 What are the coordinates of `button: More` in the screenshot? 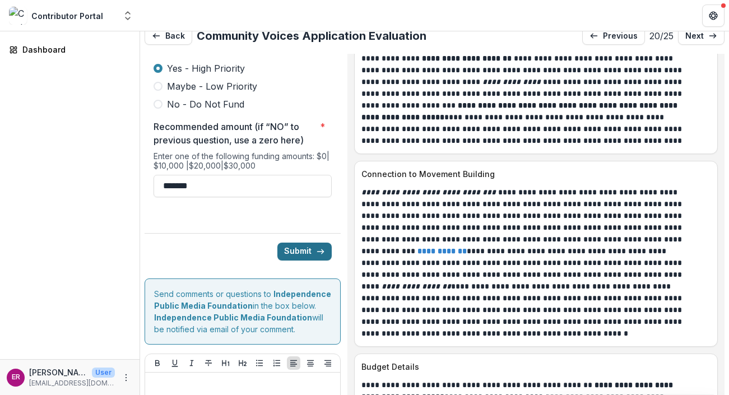 It's located at (126, 378).